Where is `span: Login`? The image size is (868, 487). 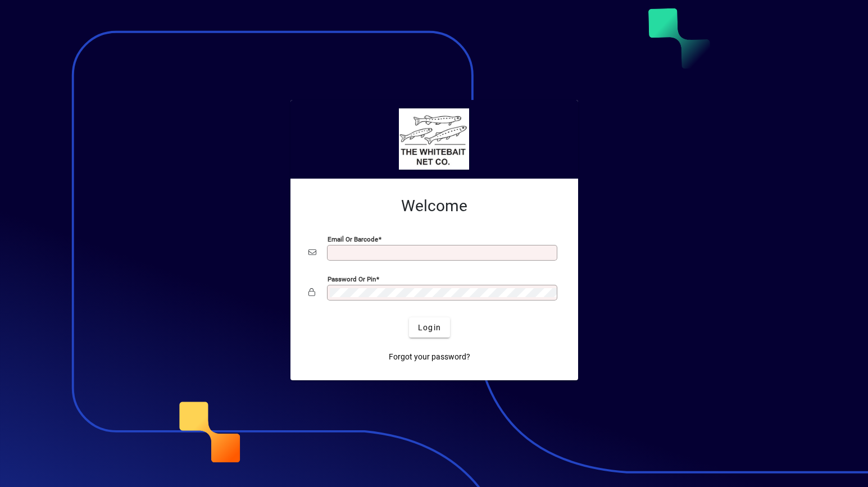
span: Login is located at coordinates (430, 328).